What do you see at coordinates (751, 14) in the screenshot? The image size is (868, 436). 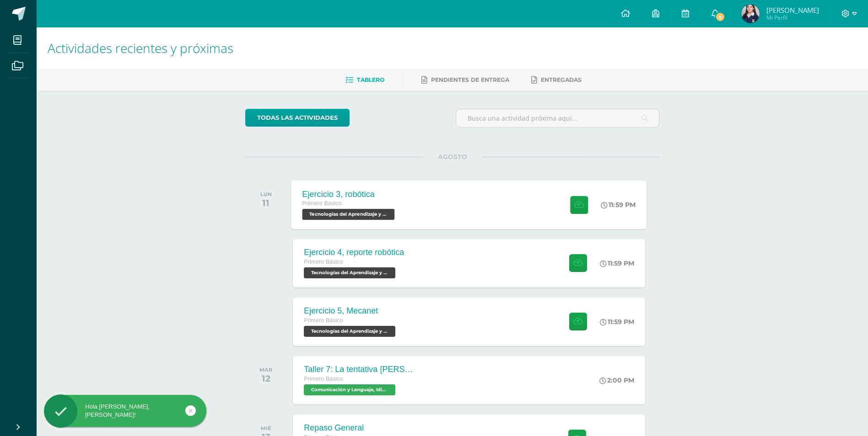 I see `img: b1a7e32bb30b793abf557ab1ddfb2bc1.png` at bounding box center [751, 14].